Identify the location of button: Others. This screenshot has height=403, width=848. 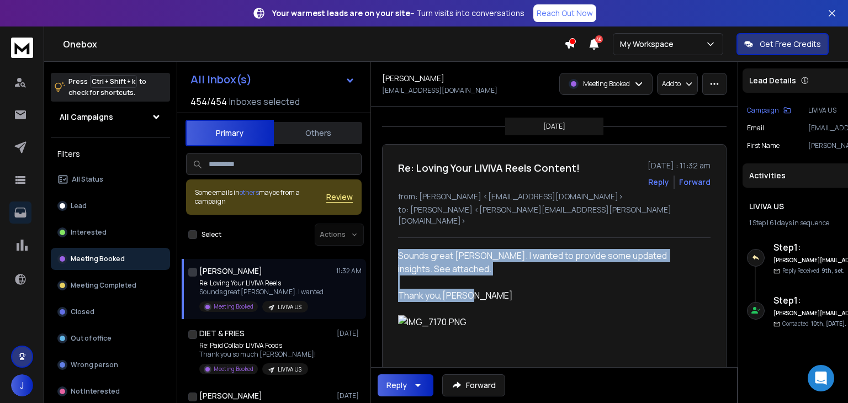
(318, 133).